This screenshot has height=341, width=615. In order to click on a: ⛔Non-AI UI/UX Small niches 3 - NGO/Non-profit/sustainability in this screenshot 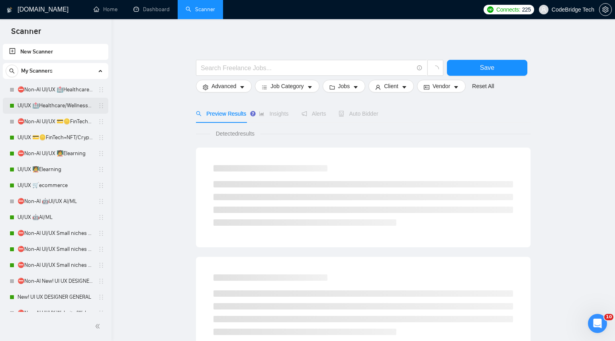, I will do `click(55, 265)`.